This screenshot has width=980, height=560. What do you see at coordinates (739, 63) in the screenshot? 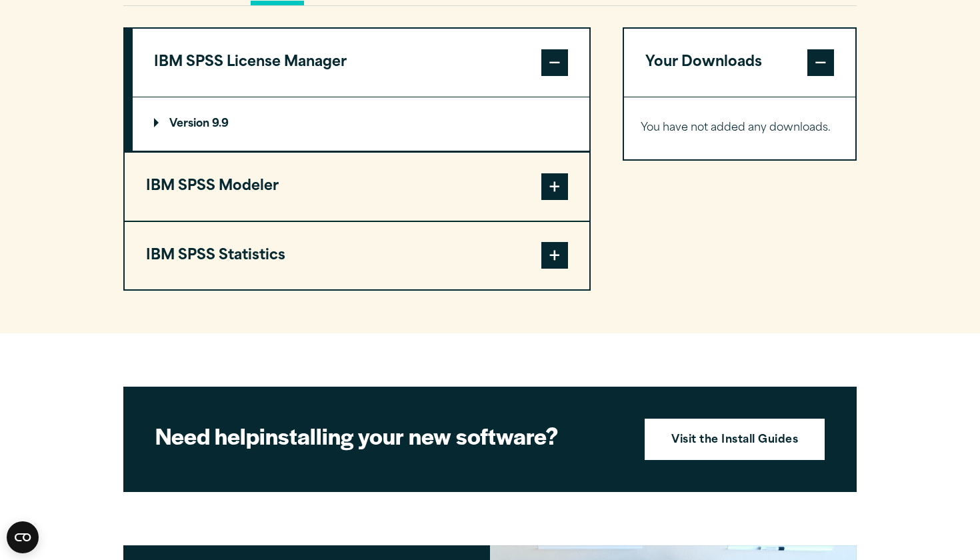
I see `button: Your Downloads` at bounding box center [739, 63].